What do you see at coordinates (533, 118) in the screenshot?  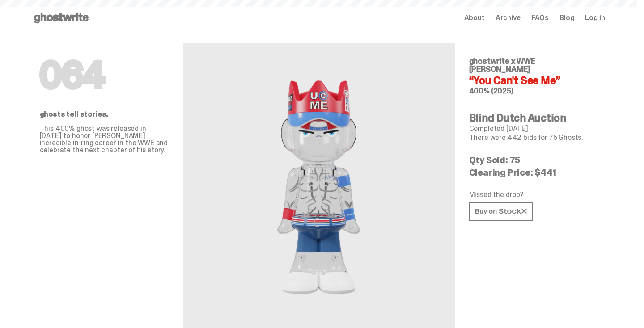 I see `h4: Blind Dutch Auction` at bounding box center [533, 118].